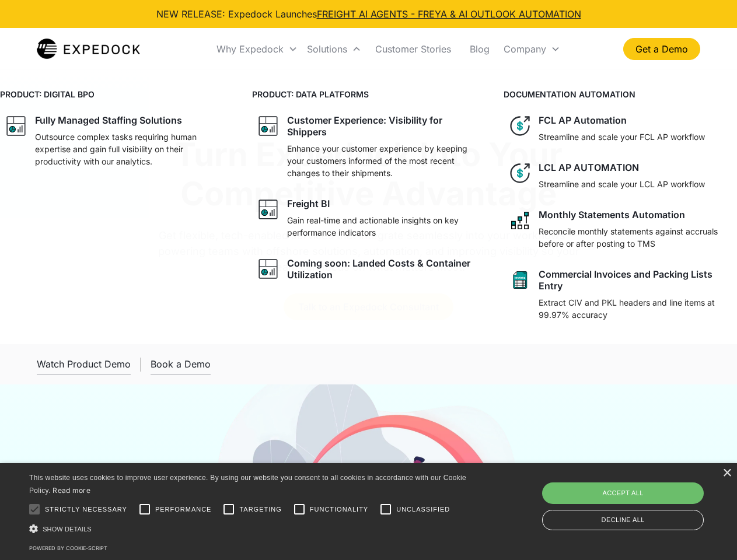 The height and width of the screenshot is (560, 737). I want to click on p: Extract CIV and PKL headers and line items at 99.97% accuracy, so click(636, 308).